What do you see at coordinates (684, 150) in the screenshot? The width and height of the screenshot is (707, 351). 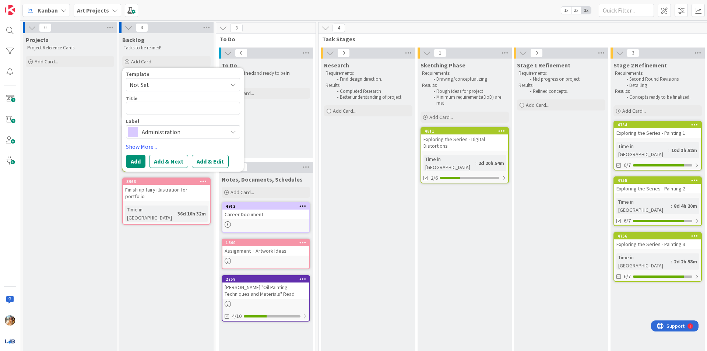 I see `div: 10d 3h 52m` at bounding box center [684, 150].